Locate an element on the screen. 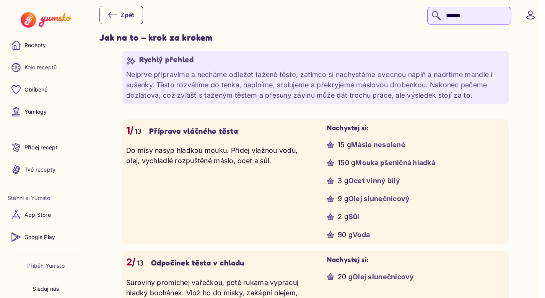 The height and width of the screenshot is (298, 545). p: Sleduj nás is located at coordinates (46, 289).